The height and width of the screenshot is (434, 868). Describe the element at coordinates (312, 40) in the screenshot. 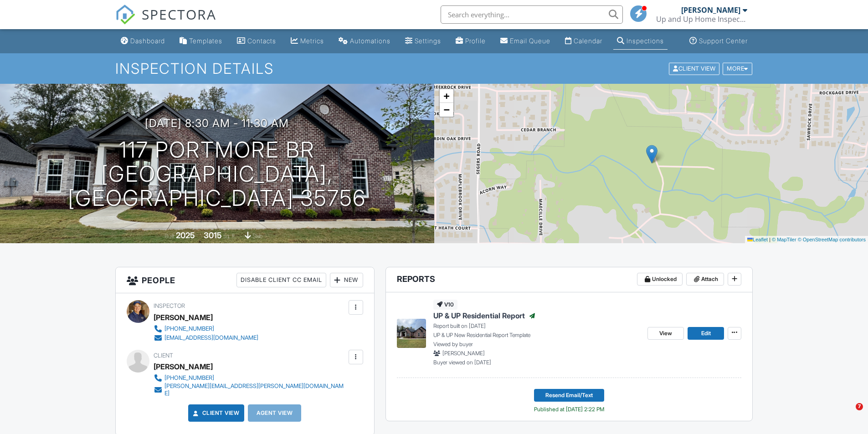

I see `div: Metrics` at that location.